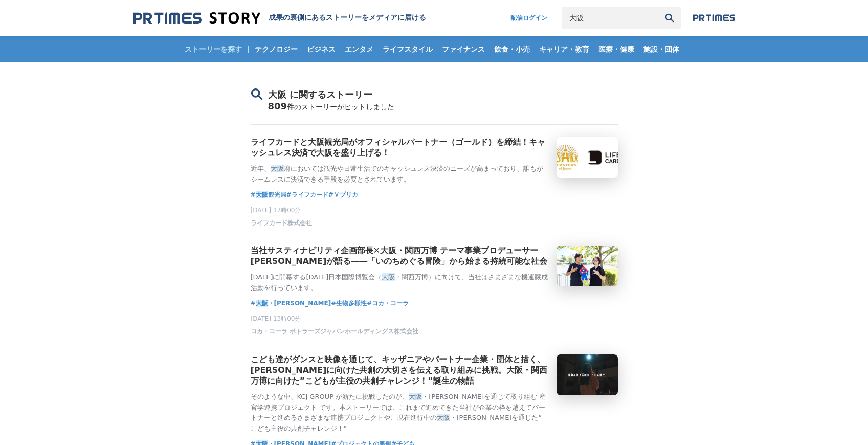 This screenshot has width=868, height=445. I want to click on a: コカ・コーラ ボトラーズジャパンホールディングス株式会社, so click(334, 334).